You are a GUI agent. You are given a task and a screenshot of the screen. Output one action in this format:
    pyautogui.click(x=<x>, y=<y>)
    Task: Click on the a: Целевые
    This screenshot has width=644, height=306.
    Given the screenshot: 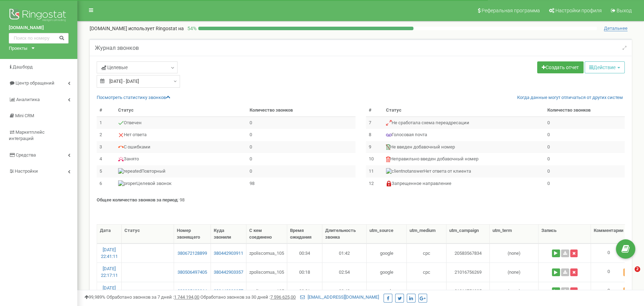 What is the action you would take?
    pyautogui.click(x=137, y=68)
    